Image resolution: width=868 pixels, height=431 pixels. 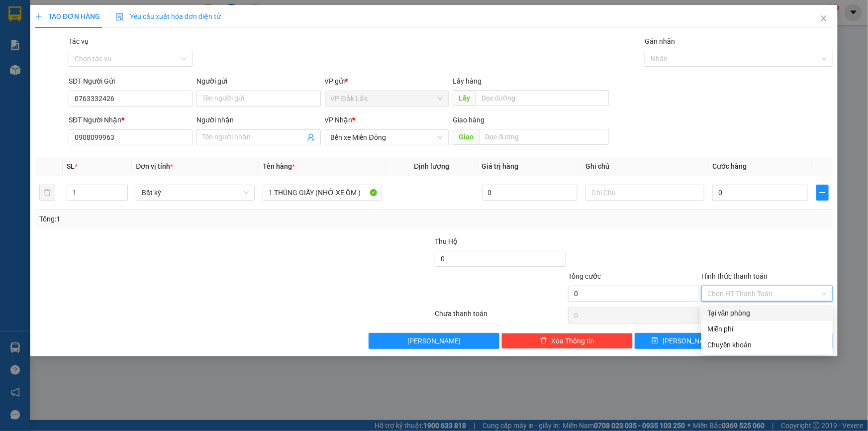 What do you see at coordinates (97, 14) in the screenshot?
I see `span: Nhận:` at bounding box center [97, 14].